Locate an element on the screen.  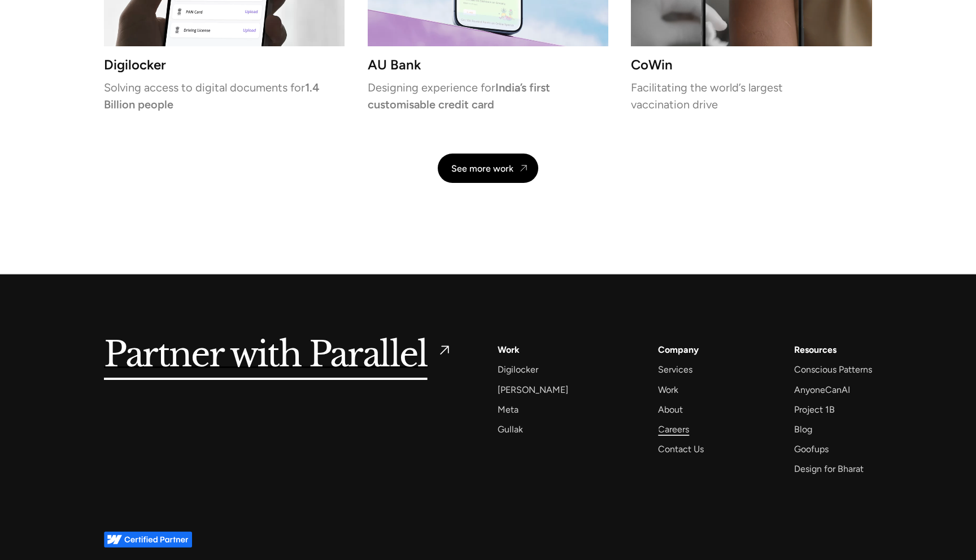
a: Design for Bharat is located at coordinates (828, 469).